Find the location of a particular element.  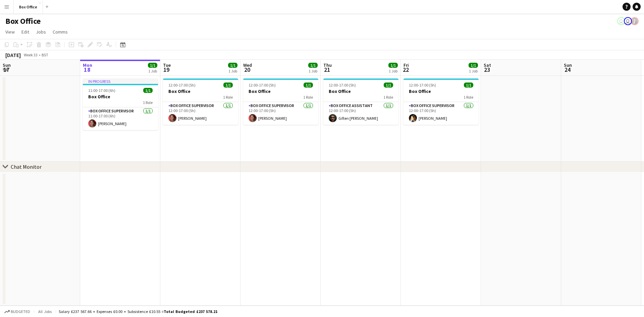

span: All jobs is located at coordinates (45, 311).